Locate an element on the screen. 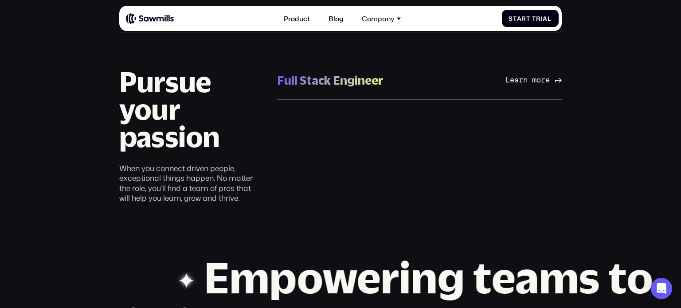  a: Full Stack EngineerLearn more is located at coordinates (420, 80).